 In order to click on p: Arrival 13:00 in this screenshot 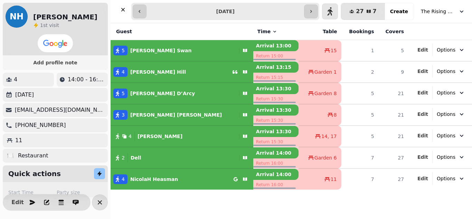, I will do `click(276, 46)`.